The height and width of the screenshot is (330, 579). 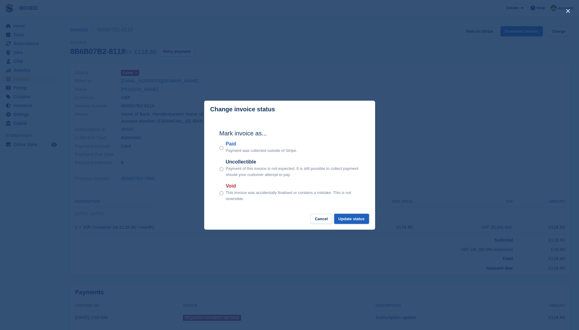 What do you see at coordinates (293, 186) in the screenshot?
I see `label: Void` at bounding box center [293, 186].